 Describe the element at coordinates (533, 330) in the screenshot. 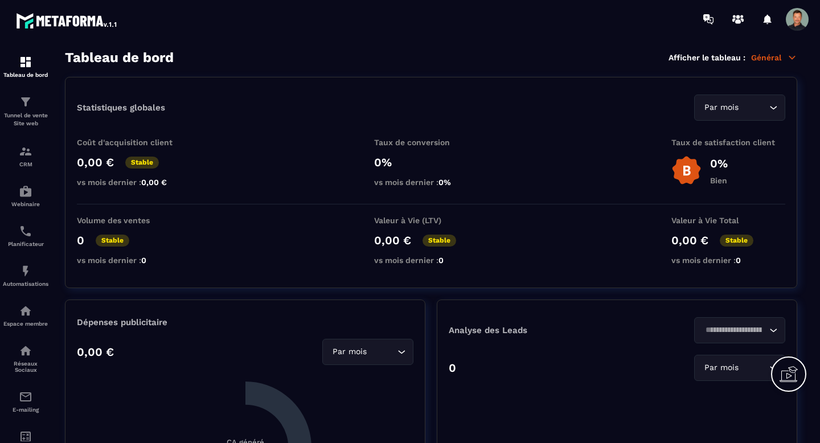

I see `p: Analyse des Leads` at that location.